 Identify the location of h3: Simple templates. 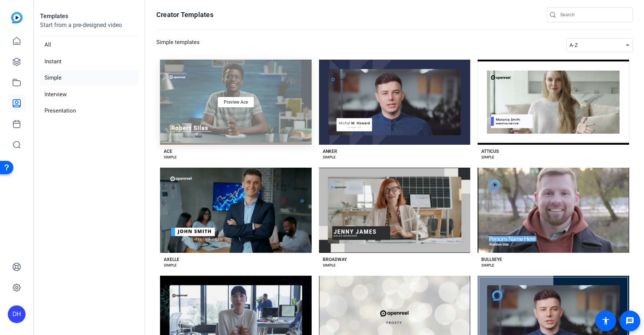
(178, 45).